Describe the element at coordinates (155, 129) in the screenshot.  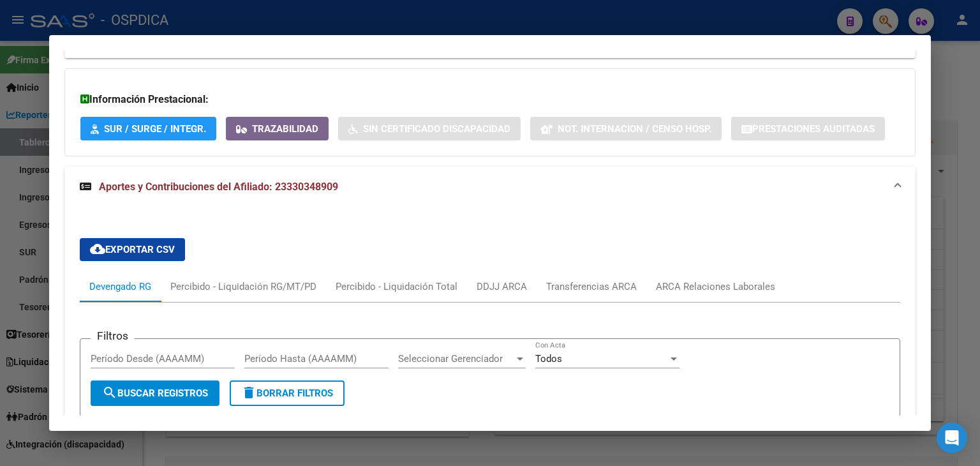
I see `span: SUR / SURGE / INTEGR.` at that location.